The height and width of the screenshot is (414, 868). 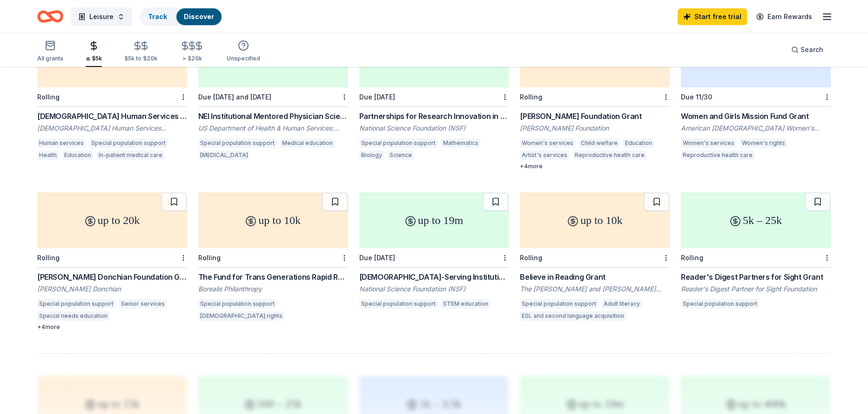 What do you see at coordinates (140, 59) in the screenshot?
I see `div: $5k to $20k` at bounding box center [140, 59].